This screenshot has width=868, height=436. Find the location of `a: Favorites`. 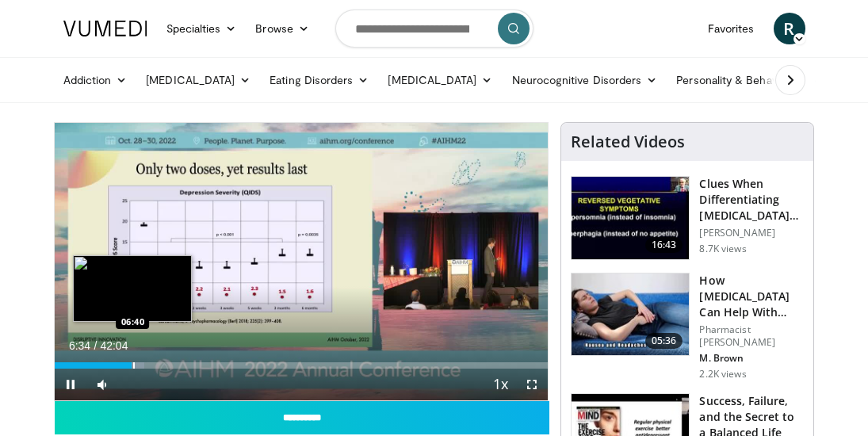

a: Favorites is located at coordinates (731, 28).